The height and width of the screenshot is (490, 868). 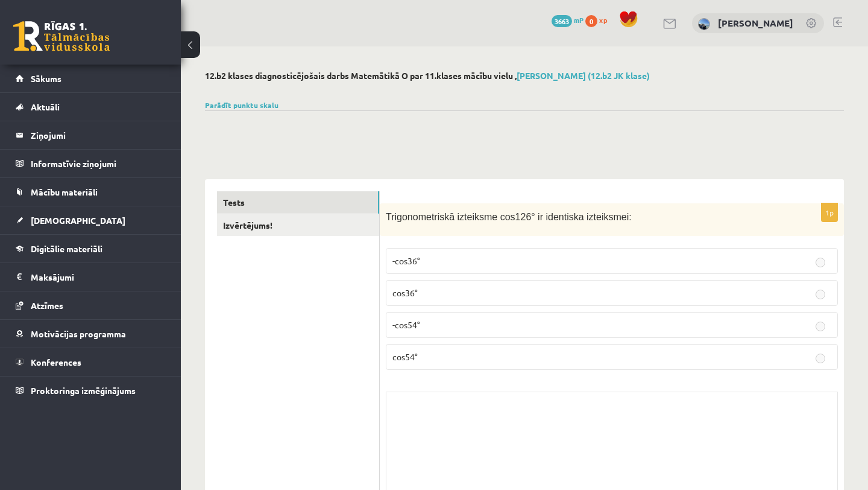 I want to click on span: -cos36°, so click(x=406, y=261).